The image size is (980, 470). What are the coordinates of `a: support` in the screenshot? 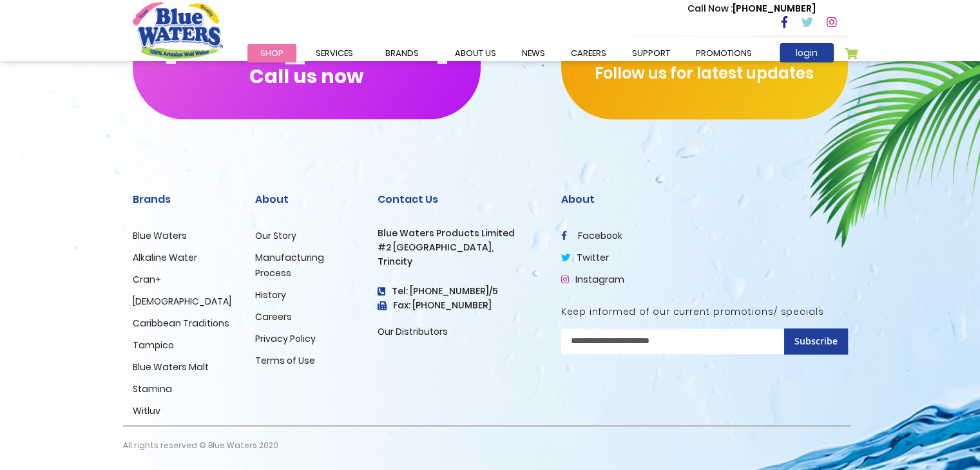 It's located at (651, 53).